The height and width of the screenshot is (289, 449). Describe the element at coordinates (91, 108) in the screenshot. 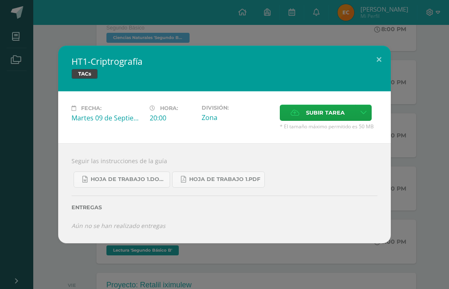

I see `span: Fecha:` at that location.